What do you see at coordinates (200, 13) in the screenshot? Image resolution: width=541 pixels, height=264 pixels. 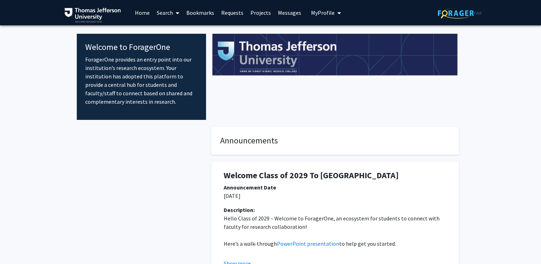 I see `a: Bookmarks` at bounding box center [200, 13].